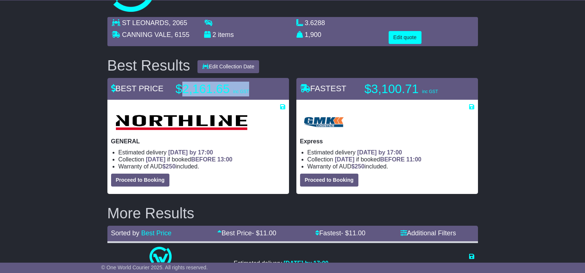 The height and width of the screenshot is (273, 585). I want to click on a: Fastest- $11.00, so click(340, 233).